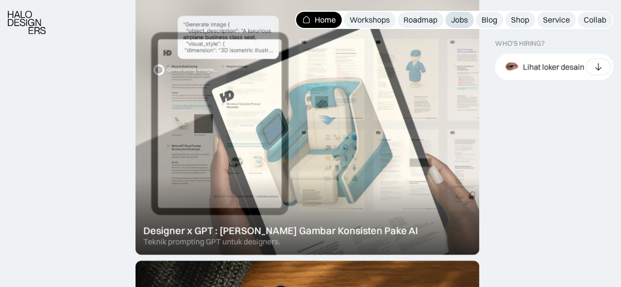 This screenshot has width=621, height=287. What do you see at coordinates (519, 43) in the screenshot?
I see `div: WHO’S HIRING?` at bounding box center [519, 43].